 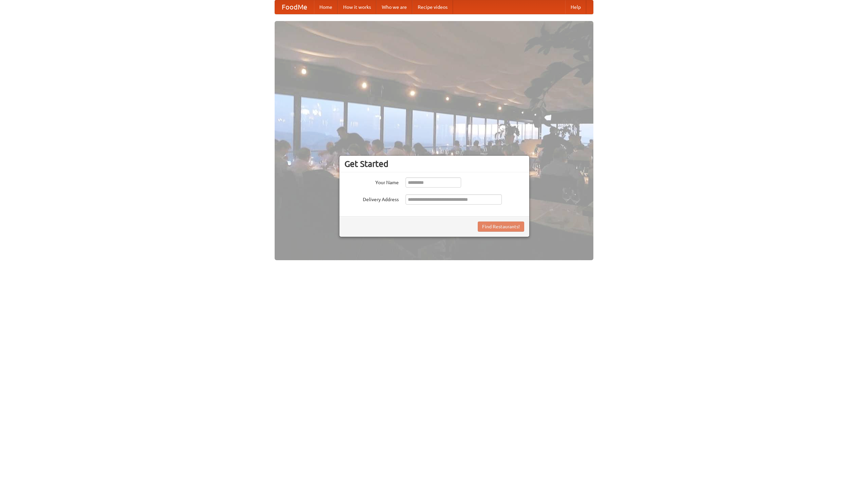 I want to click on a: How it works, so click(x=357, y=7).